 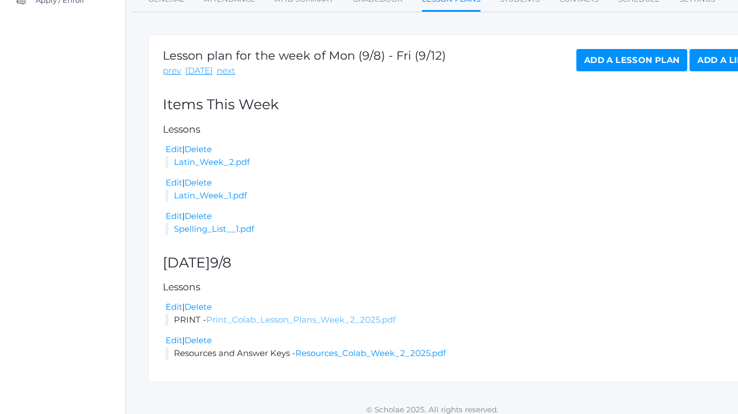 I want to click on a: prev, so click(x=172, y=71).